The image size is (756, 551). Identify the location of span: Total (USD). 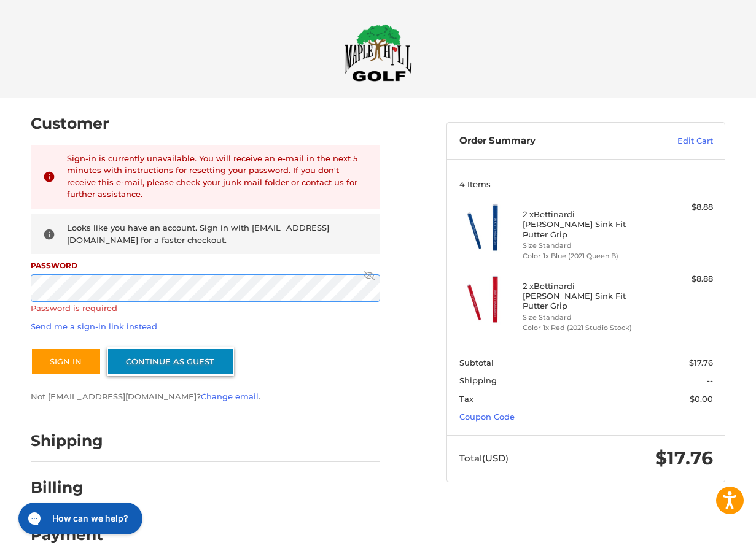
(484, 457).